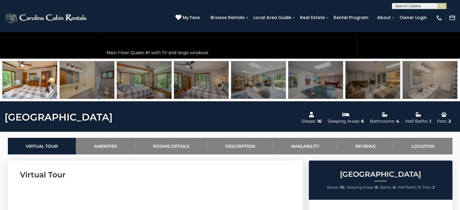 The image size is (460, 210). Describe the element at coordinates (240, 146) in the screenshot. I see `a: Description` at that location.